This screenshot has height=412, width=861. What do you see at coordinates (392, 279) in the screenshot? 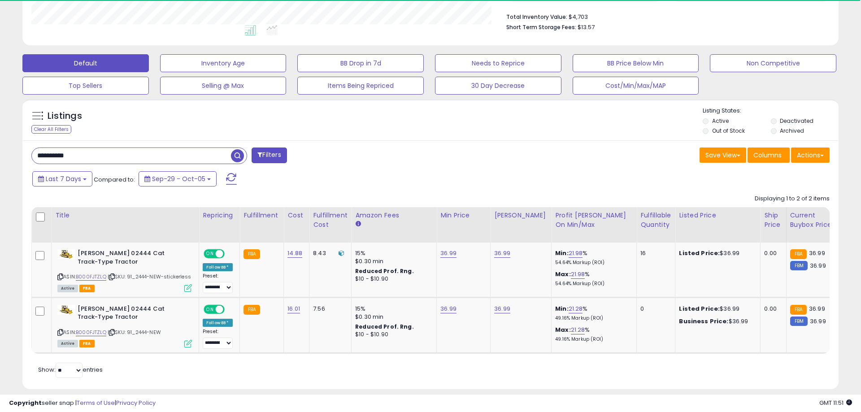
I see `div: $10 - $10.90` at bounding box center [392, 279].